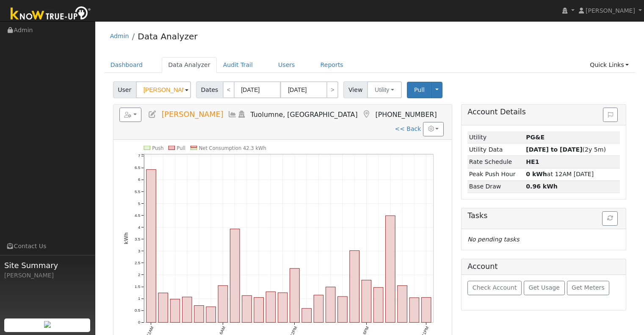  What do you see at coordinates (495, 288) in the screenshot?
I see `button: Check Account` at bounding box center [495, 288].